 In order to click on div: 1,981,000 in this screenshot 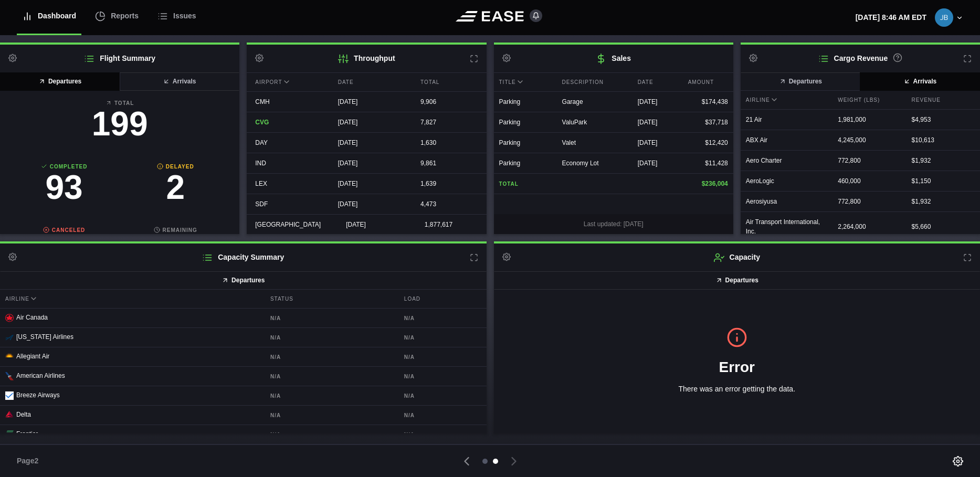, I will do `click(869, 120)`.